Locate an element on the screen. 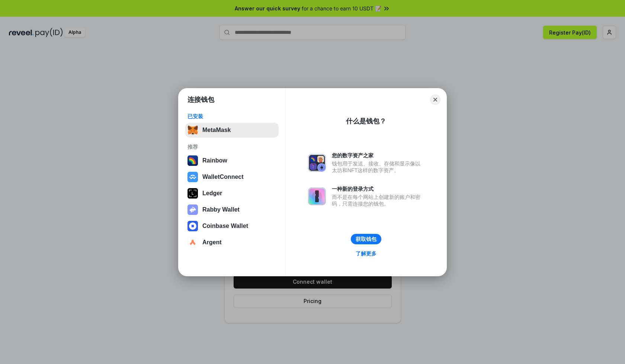 The height and width of the screenshot is (364, 625). div: 而不是在每个网站上创建新的账户和密码，只需连接您的钱包。 is located at coordinates (378, 200).